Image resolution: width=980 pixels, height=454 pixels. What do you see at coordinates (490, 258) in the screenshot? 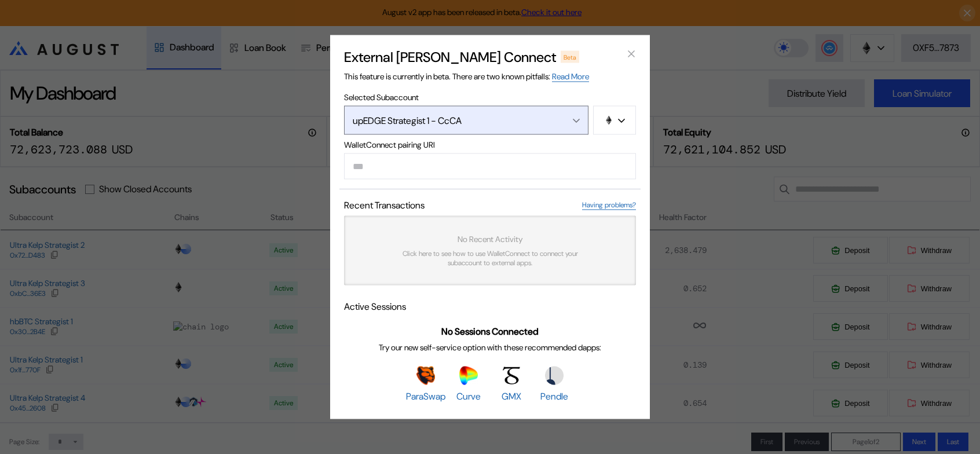
I see `span: Click here to see how to use WalletConnect to connect your subaccount to external apps.` at bounding box center [490, 258].